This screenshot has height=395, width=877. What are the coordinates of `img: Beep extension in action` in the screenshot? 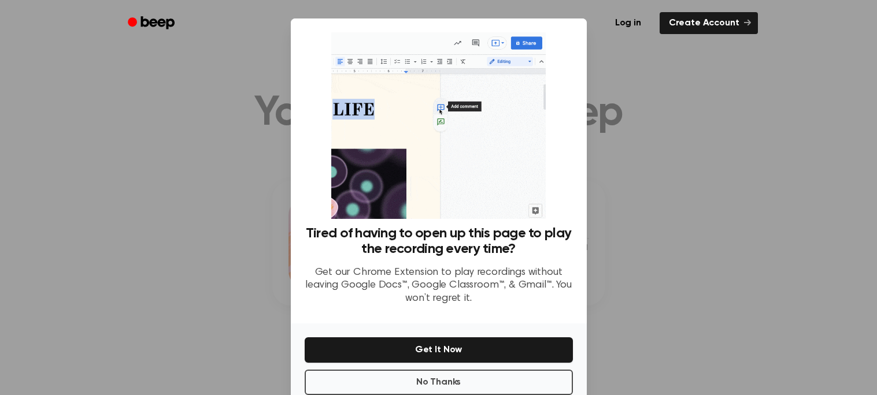 It's located at (438, 125).